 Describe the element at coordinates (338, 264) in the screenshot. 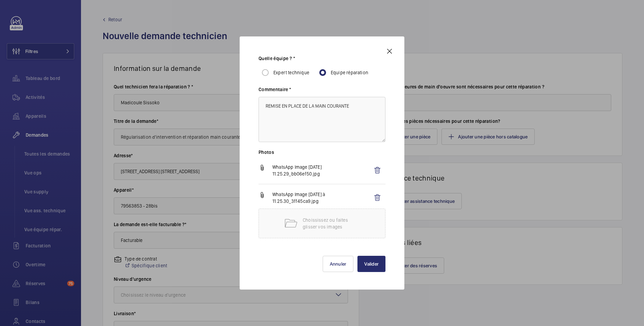

I see `button: Annuler` at that location.